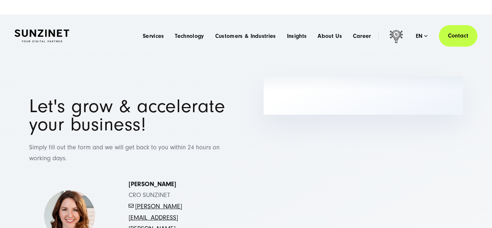 This screenshot has height=228, width=492. What do you see at coordinates (153, 36) in the screenshot?
I see `span: Services` at bounding box center [153, 36].